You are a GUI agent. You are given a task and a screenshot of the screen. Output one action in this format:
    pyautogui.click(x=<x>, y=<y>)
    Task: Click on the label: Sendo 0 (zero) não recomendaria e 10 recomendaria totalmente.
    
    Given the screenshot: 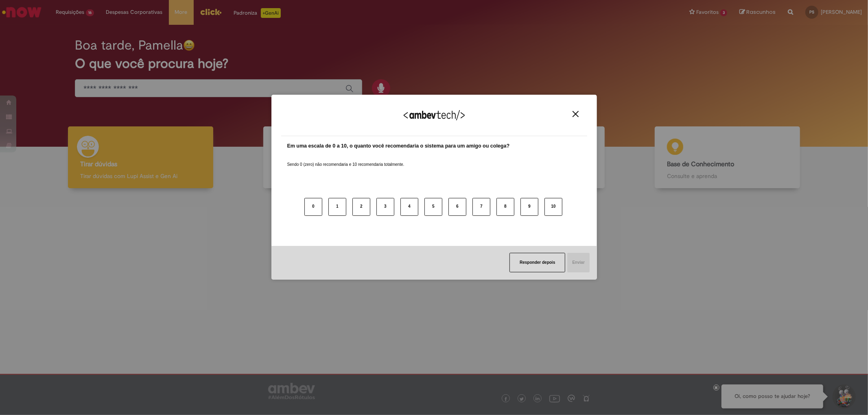 What is the action you would take?
    pyautogui.click(x=346, y=160)
    